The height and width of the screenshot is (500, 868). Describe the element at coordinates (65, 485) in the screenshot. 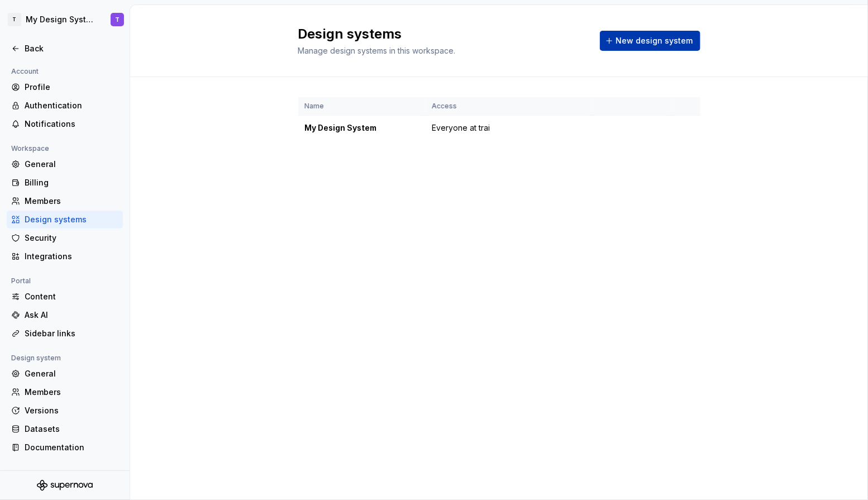

I see `svg: Supernova Logo` at that location.